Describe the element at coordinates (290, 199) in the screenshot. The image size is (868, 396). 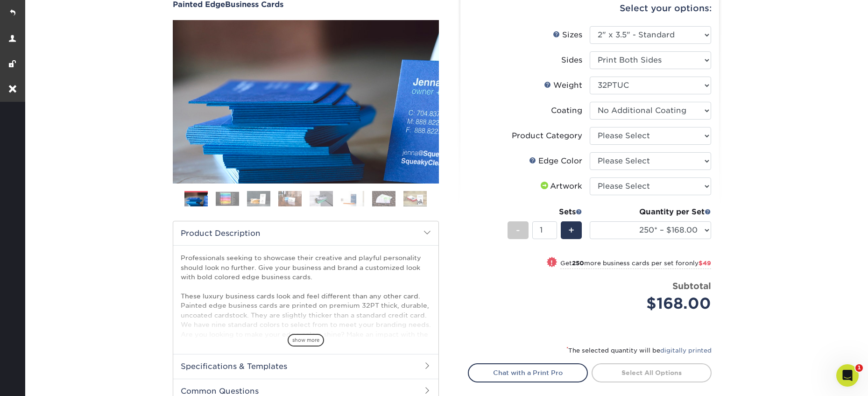
I see `img: Business Cards 04` at that location.